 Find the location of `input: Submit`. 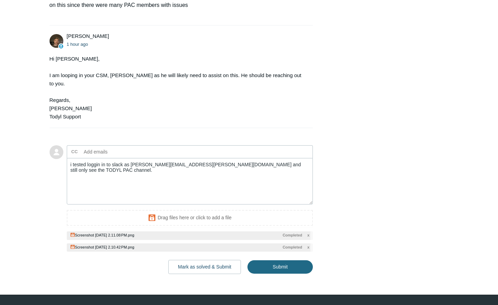

input: Submit is located at coordinates (280, 267).